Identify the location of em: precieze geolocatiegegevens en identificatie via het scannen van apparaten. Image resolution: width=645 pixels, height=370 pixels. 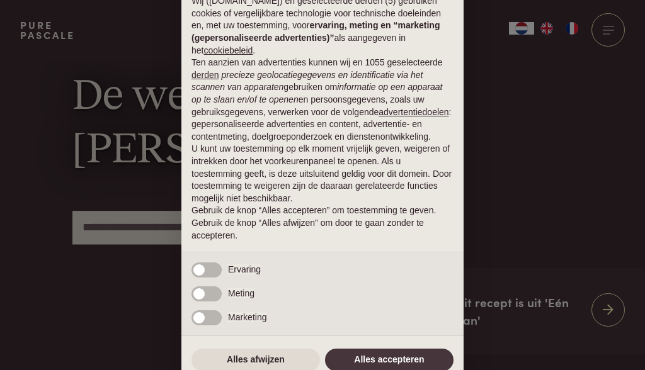
(307, 81).